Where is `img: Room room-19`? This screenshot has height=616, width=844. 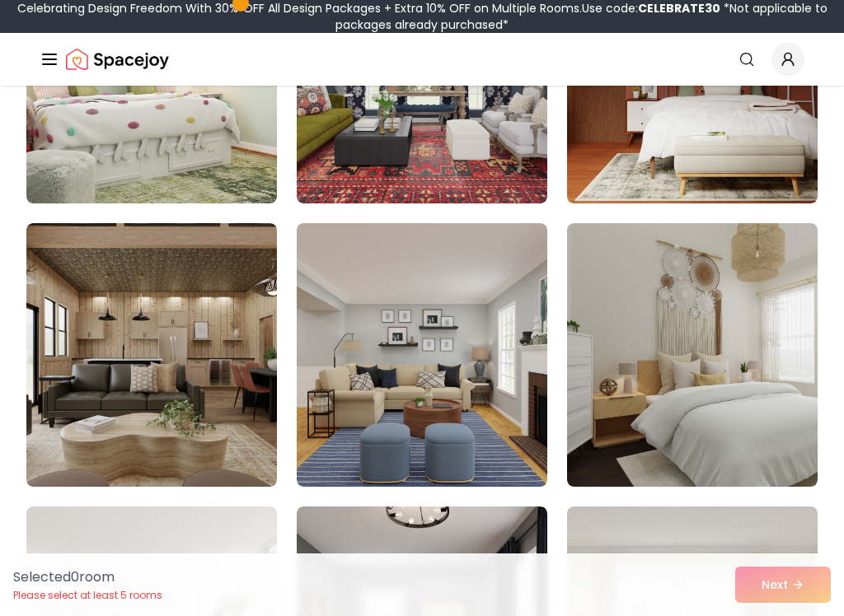 img: Room room-19 is located at coordinates (152, 356).